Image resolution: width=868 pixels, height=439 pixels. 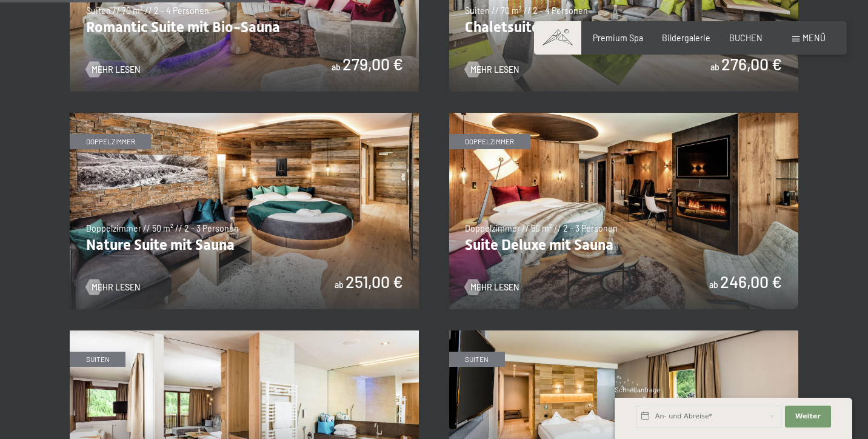 I want to click on a: Bildergalerie, so click(x=686, y=37).